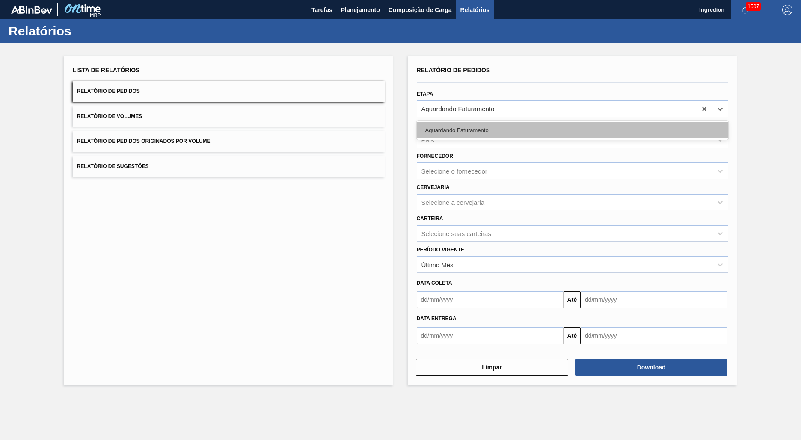  I want to click on h1: Relatórios, so click(84, 31).